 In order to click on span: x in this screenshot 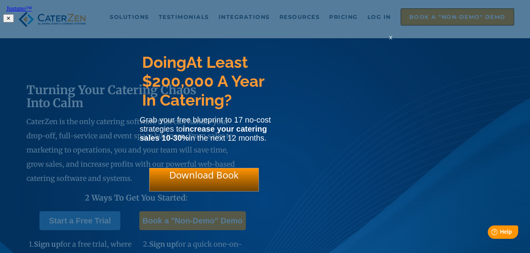, I will do `click(391, 37)`.